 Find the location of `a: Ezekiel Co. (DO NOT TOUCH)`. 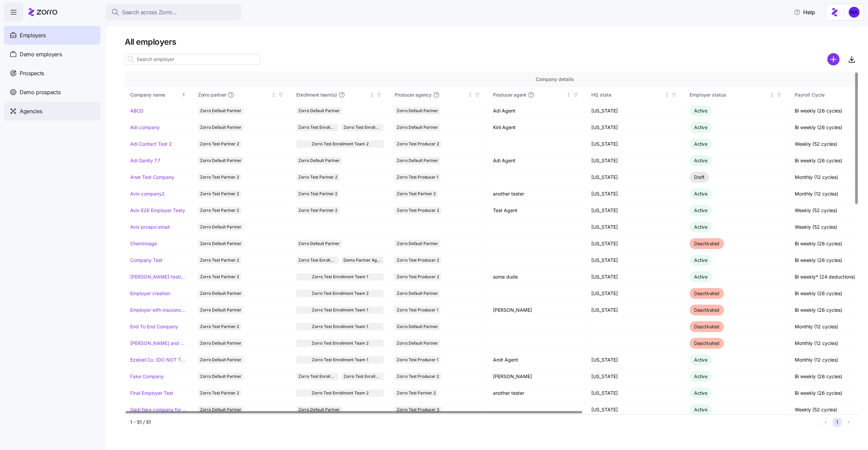

a: Ezekiel Co. (DO NOT TOUCH) is located at coordinates (158, 360).